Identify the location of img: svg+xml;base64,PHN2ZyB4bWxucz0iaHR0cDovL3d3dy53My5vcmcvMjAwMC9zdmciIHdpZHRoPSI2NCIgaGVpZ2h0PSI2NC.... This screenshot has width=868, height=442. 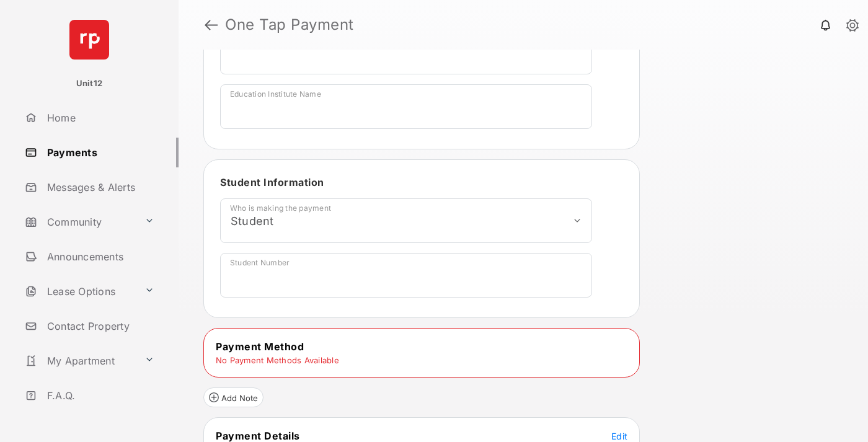
(89, 40).